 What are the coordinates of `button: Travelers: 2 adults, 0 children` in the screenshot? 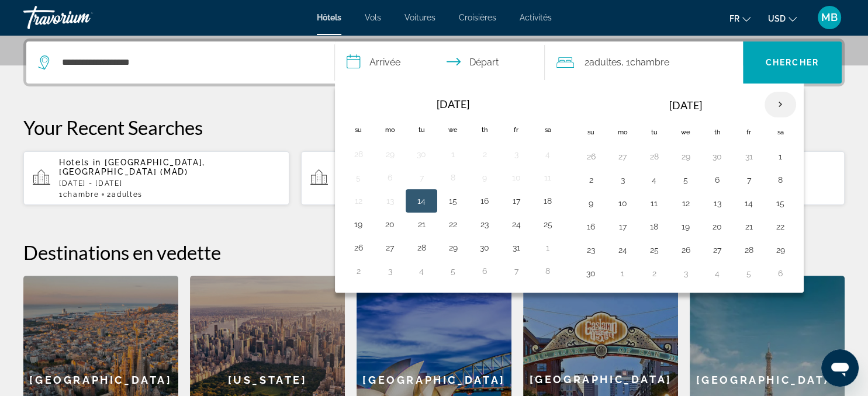 It's located at (644, 62).